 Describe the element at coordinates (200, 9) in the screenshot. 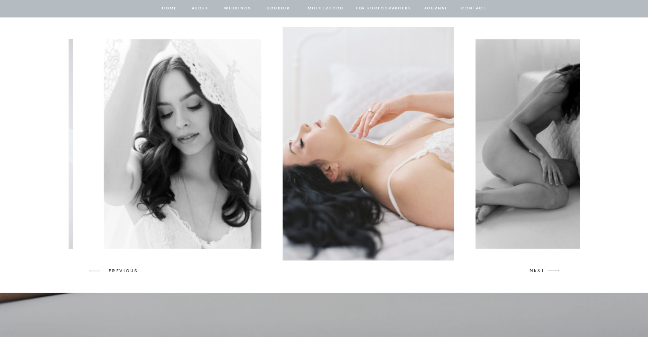

I see `a: about` at that location.